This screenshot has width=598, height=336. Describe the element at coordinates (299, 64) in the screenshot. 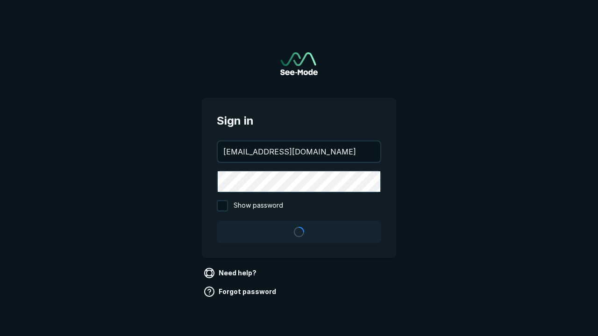

I see `img: See-Mode Logo` at that location.